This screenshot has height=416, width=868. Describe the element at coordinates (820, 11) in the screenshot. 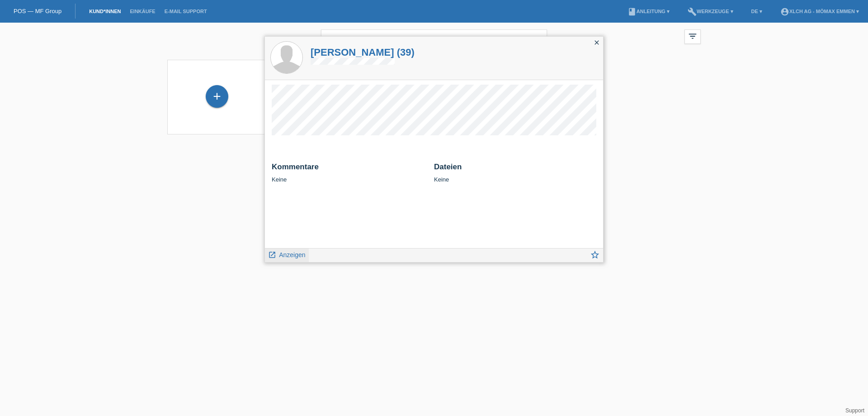

I see `a: account_circleXLCH AG - Mömax Emmen ▾` at that location.